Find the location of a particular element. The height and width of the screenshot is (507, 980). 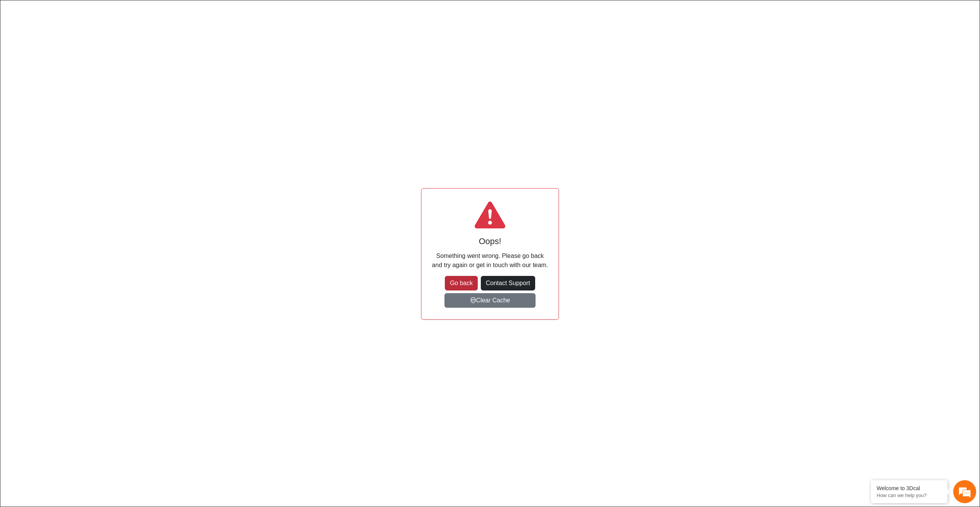

a: Contact Support is located at coordinates (508, 283).